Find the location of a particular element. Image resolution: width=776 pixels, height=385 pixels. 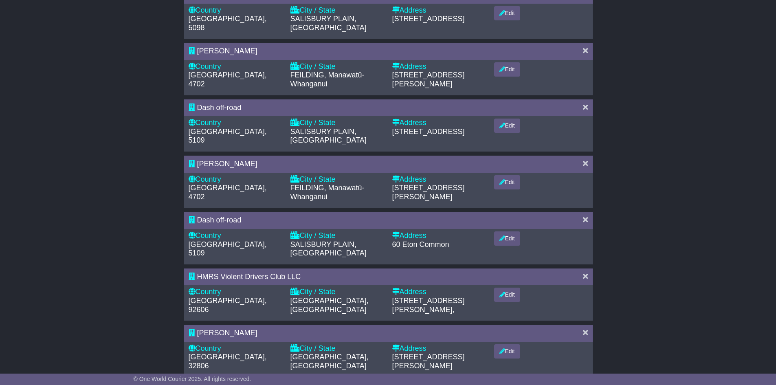

span: © One World Courier 2025. All rights reserved. is located at coordinates (192, 379).